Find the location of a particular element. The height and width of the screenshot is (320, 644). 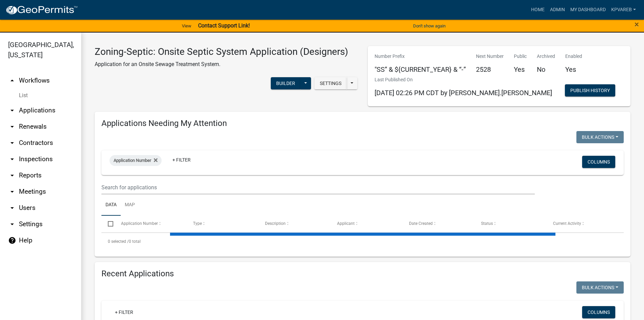

span: Type is located at coordinates (197, 223).